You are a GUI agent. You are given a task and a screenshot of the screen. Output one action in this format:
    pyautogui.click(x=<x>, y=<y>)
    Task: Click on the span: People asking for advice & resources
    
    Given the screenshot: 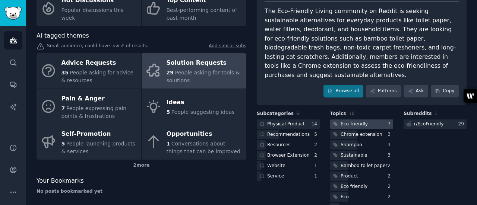 What is the action you would take?
    pyautogui.click(x=98, y=76)
    